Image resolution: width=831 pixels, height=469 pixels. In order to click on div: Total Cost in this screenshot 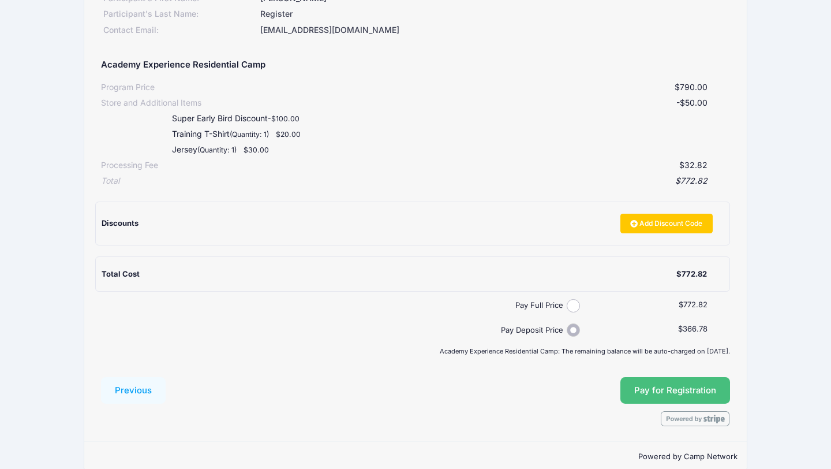, I will do `click(389, 274)`.